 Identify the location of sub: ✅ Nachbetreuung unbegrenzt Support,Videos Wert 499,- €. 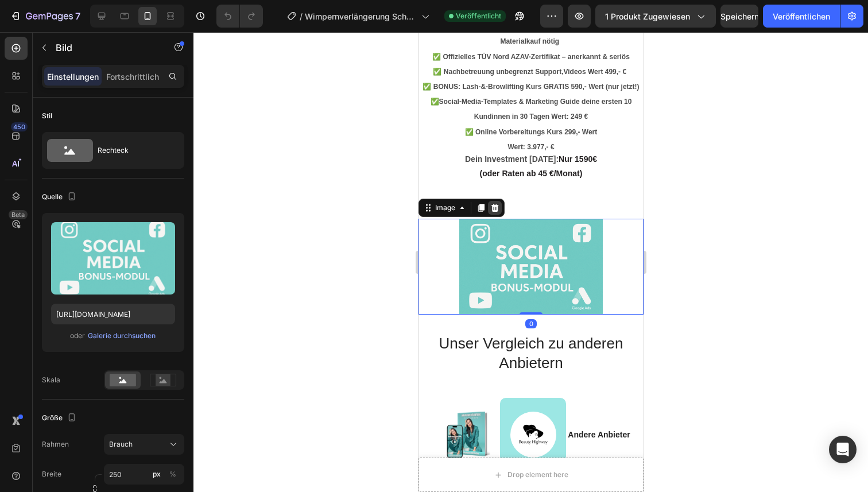
(111, 40).